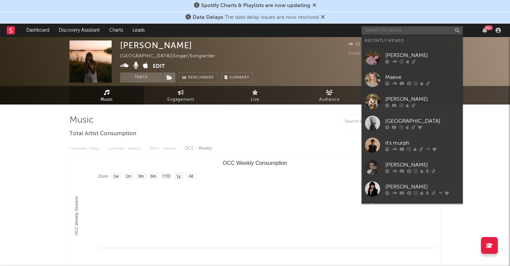 The width and height of the screenshot is (510, 266). I want to click on a: Audience, so click(329, 95).